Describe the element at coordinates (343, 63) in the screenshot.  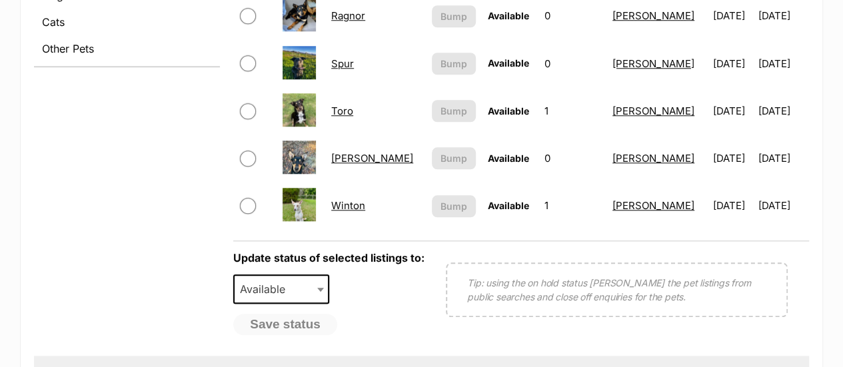
I see `a: Spur` at that location.